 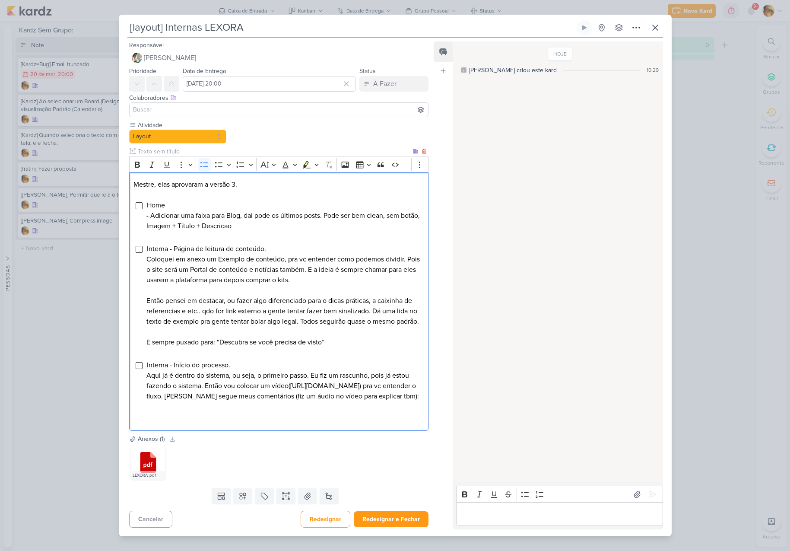 What do you see at coordinates (178, 137) in the screenshot?
I see `button: Layout` at bounding box center [178, 137].